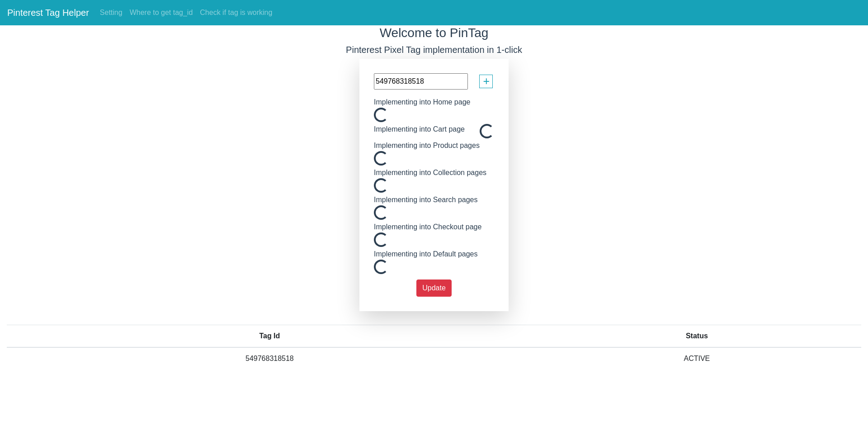 The width and height of the screenshot is (868, 431). I want to click on div: Implementing into Cart page, so click(419, 132).